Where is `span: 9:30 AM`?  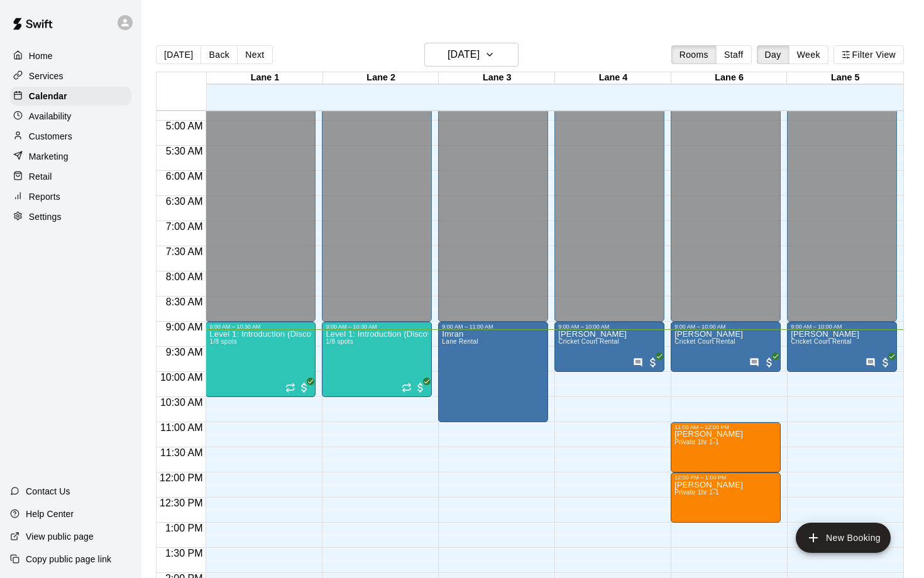
span: 9:30 AM is located at coordinates (184, 352).